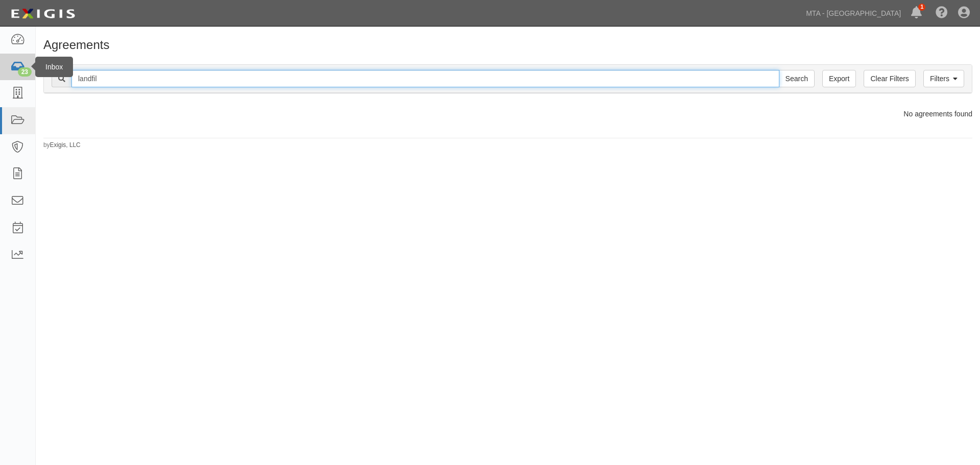  I want to click on a: Clear Filters, so click(889, 78).